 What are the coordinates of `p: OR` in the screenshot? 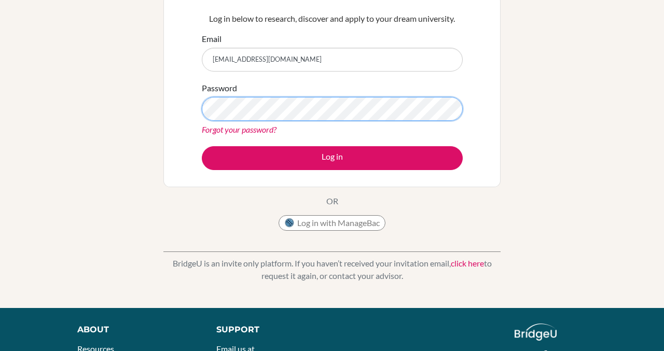 It's located at (332, 201).